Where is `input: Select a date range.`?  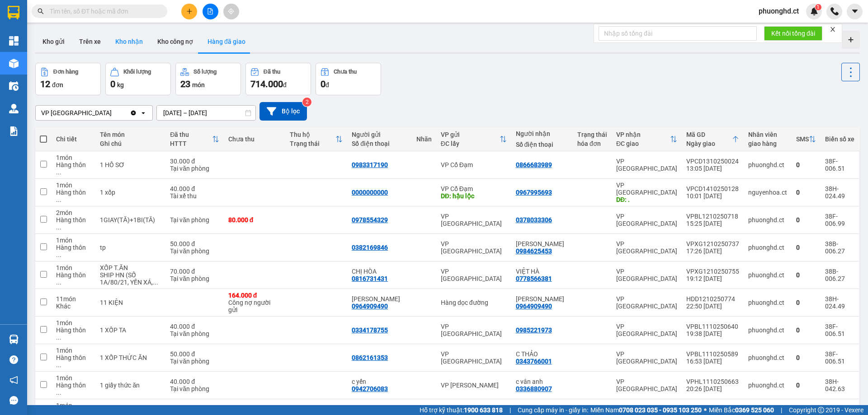 input: Select a date range. is located at coordinates (206, 113).